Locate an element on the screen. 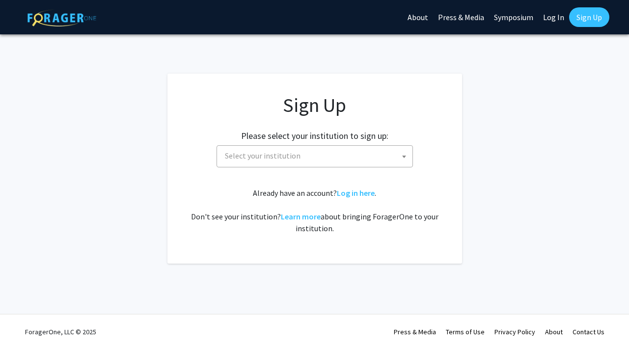  a: Log in here is located at coordinates (355, 193).